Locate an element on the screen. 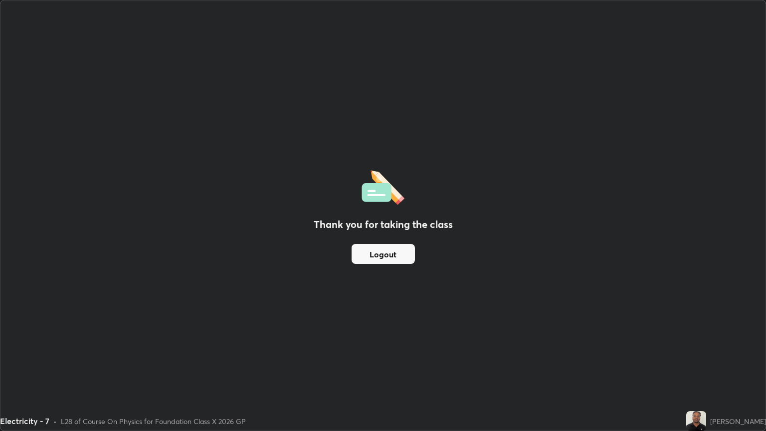  button: Logout is located at coordinates (383, 254).